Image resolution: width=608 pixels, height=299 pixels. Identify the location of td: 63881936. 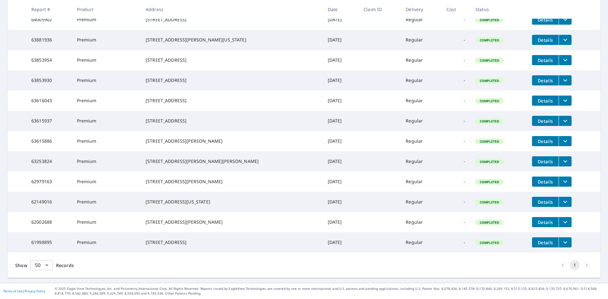
(49, 40).